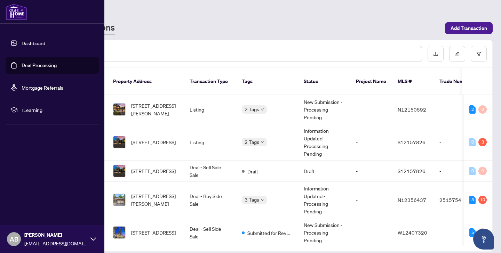  I want to click on th: MLS #, so click(413, 82).